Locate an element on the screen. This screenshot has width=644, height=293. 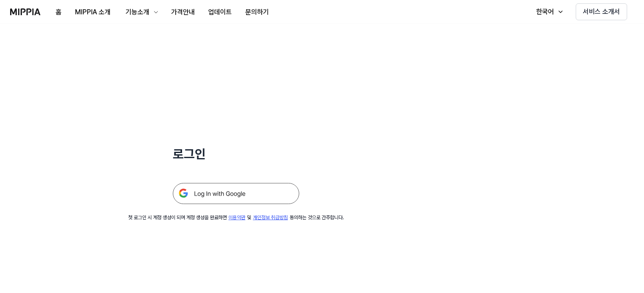
button: 한국어 is located at coordinates (548, 12).